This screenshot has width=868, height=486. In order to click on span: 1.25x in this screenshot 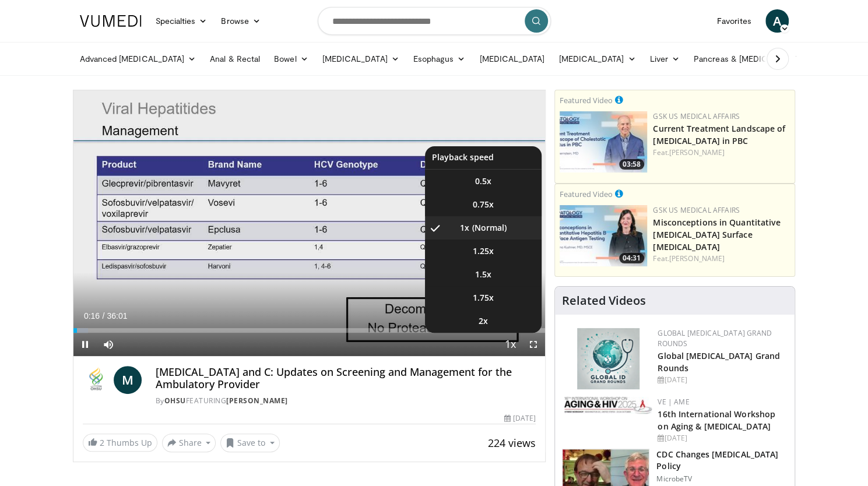, I will do `click(483, 251)`.